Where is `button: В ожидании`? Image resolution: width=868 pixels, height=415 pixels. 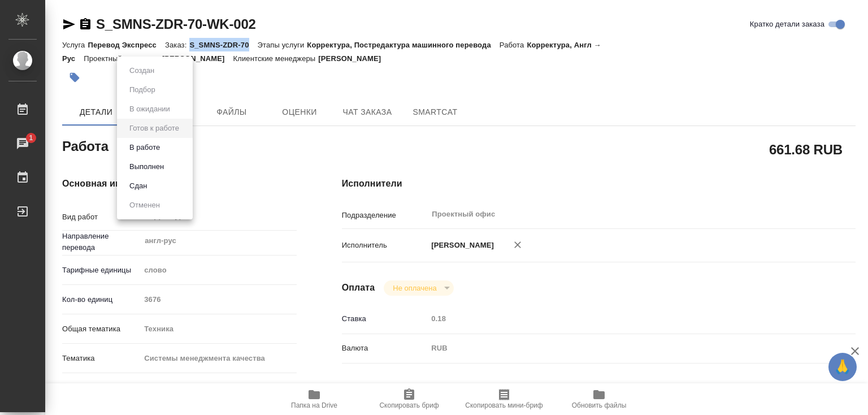
button: В ожидании is located at coordinates (150, 109).